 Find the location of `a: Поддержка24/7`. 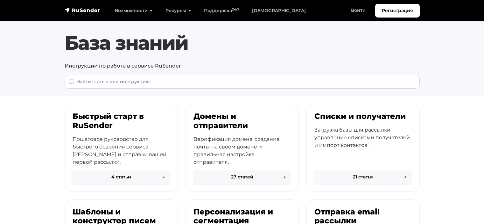

a: Поддержка24/7 is located at coordinates (221, 11).